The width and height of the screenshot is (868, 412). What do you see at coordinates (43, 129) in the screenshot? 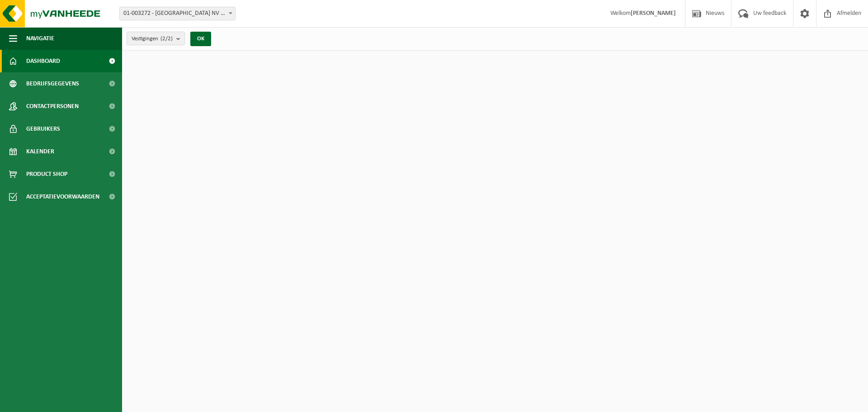
I see `span: Gebruikers` at bounding box center [43, 129].